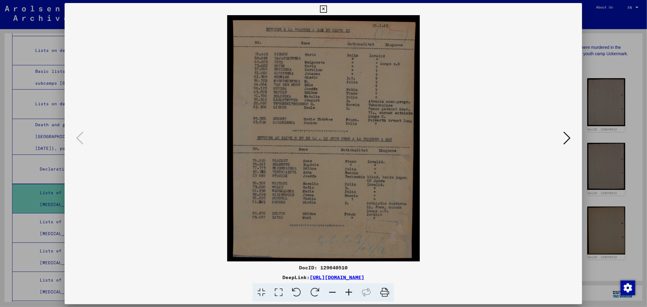  Describe the element at coordinates (324, 268) in the screenshot. I see `div: DocID: 129640510` at that location.